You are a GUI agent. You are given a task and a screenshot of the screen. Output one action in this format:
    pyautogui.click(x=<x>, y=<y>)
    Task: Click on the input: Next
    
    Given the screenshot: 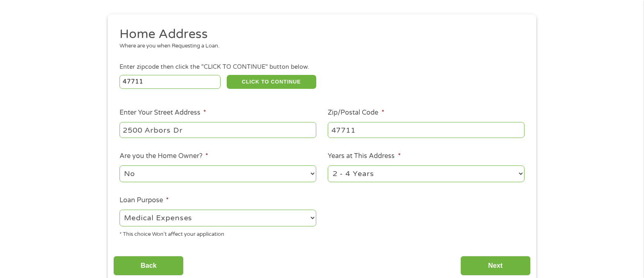 What is the action you would take?
    pyautogui.click(x=495, y=266)
    